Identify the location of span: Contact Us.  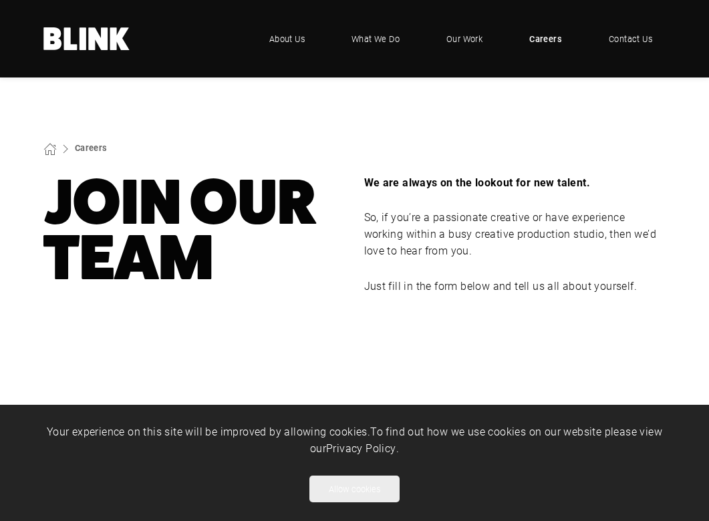
(630, 39).